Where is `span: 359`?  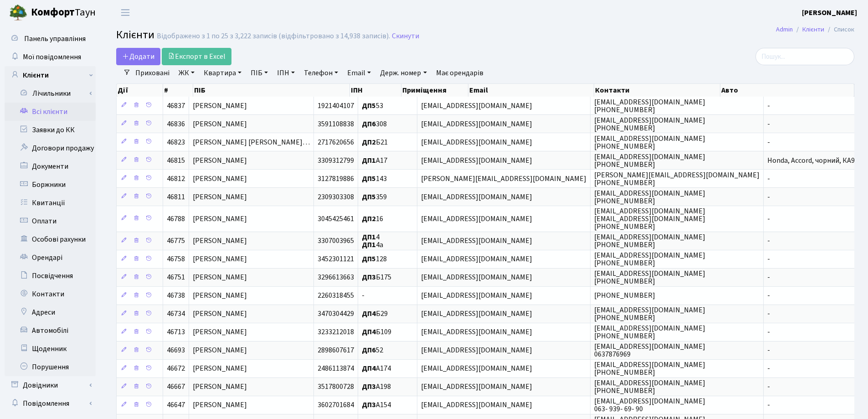 span: 359 is located at coordinates (374, 197).